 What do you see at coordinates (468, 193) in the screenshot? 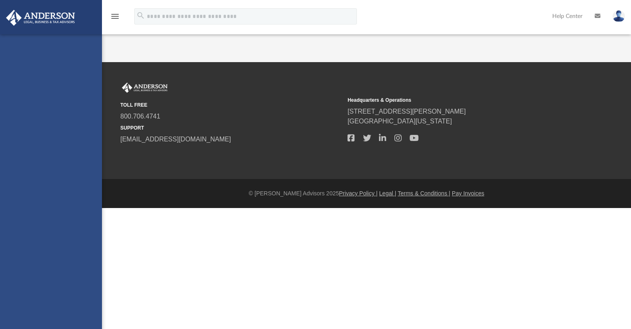
I see `a: Pay Invoices` at bounding box center [468, 193].